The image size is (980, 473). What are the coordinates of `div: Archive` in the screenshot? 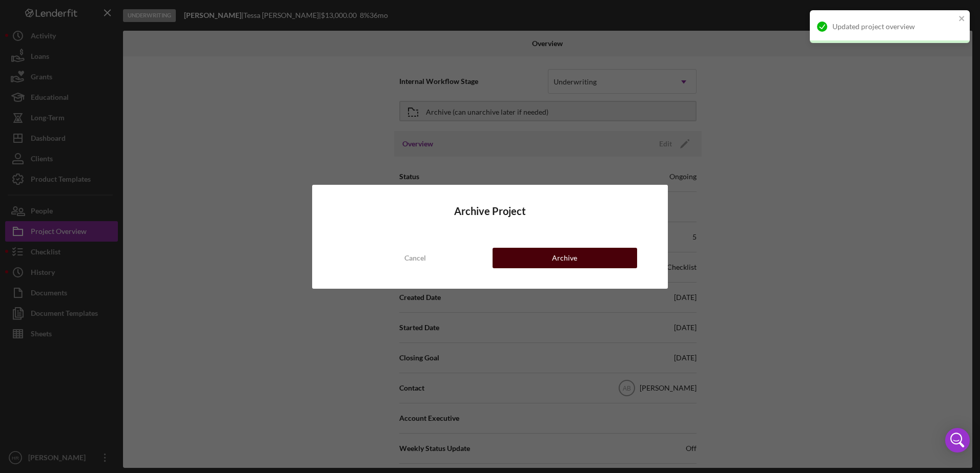 It's located at (564, 259).